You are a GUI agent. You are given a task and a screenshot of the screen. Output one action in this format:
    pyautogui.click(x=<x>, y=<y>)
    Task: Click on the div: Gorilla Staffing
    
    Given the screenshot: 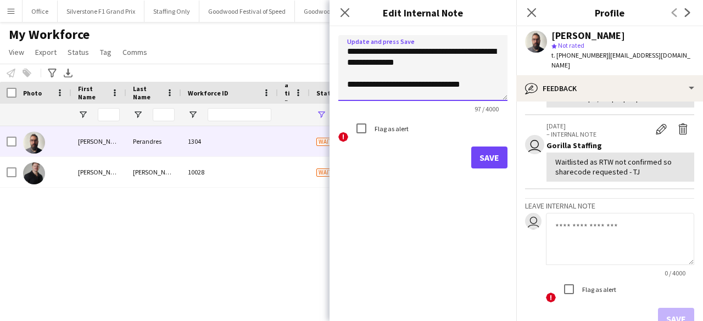 What is the action you would take?
    pyautogui.click(x=620, y=146)
    